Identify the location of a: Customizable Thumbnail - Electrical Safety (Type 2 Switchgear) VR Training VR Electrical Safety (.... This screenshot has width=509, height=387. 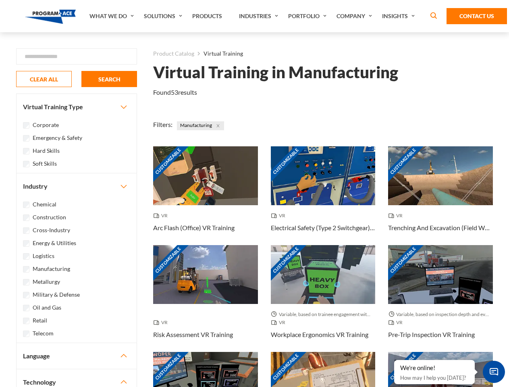
(323, 195).